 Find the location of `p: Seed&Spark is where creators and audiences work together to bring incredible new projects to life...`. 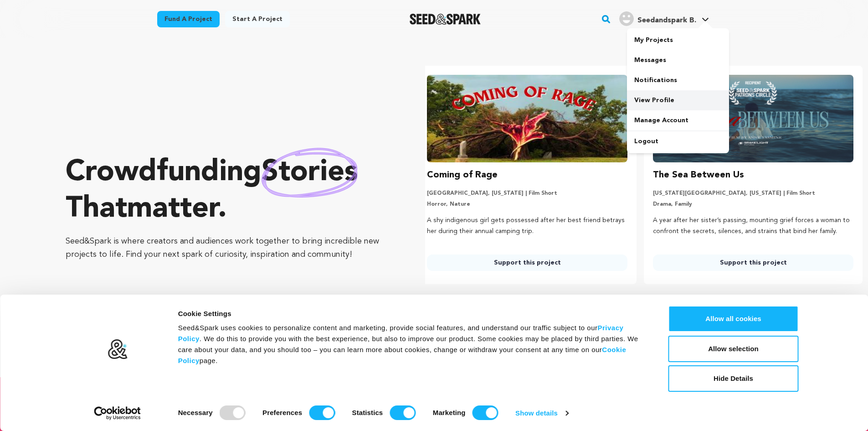

p: Seed&Spark is where creators and audiences work together to bring incredible new projects to life... is located at coordinates (227, 248).